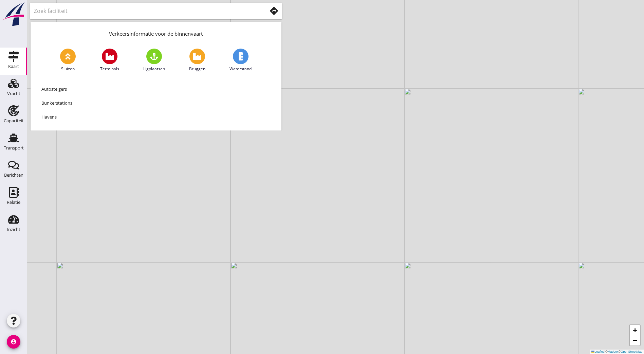 Image resolution: width=644 pixels, height=354 pixels. What do you see at coordinates (240, 60) in the screenshot?
I see `a: Waterstand` at bounding box center [240, 60].